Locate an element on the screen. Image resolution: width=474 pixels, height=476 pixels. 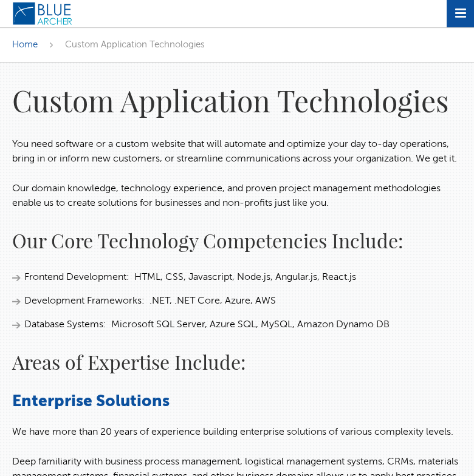
span: Home is located at coordinates (25, 44).